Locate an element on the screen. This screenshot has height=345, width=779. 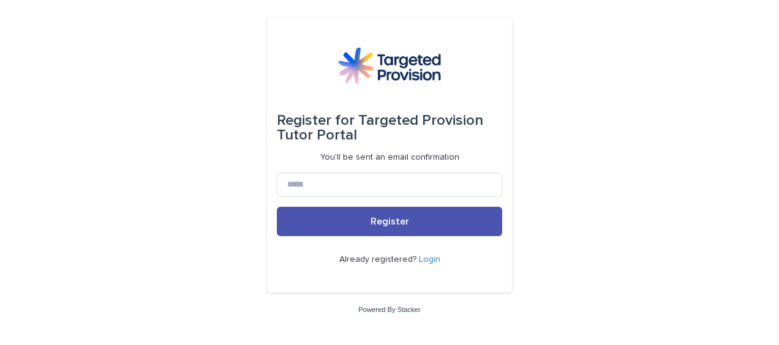
a: Powered By Stacker is located at coordinates (389, 310).